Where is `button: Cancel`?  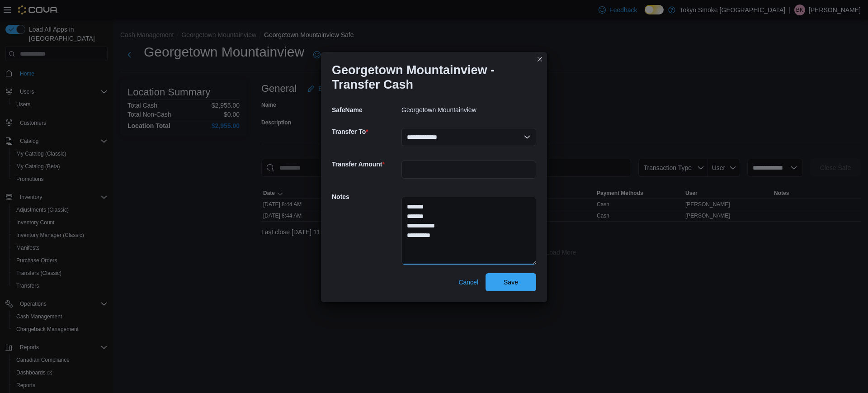
button: Cancel is located at coordinates (469, 283).